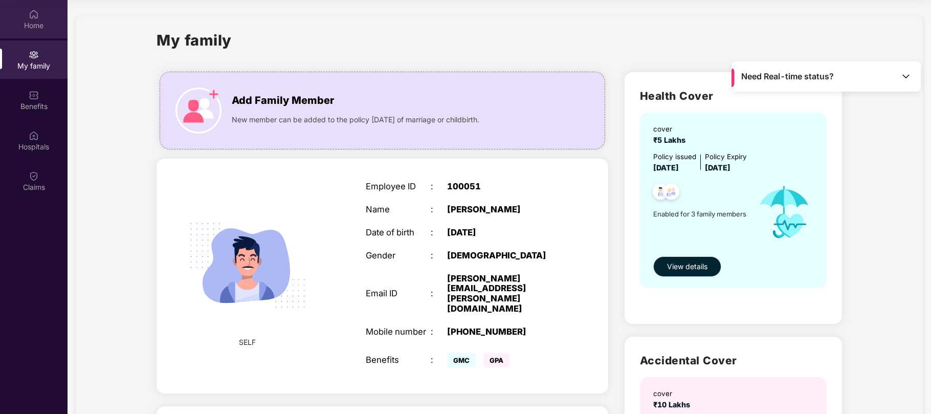 This screenshot has height=414, width=931. Describe the element at coordinates (34, 55) in the screenshot. I see `img: svg+xml;base64,PHN2ZyB3aWR0aD0iMjAiIGhlaWdodD0iMjAiIHZpZXdCb3g9IjAgMCAyMCAyMCIgZmlsbD0ibm9uZSIgeG...` at that location.